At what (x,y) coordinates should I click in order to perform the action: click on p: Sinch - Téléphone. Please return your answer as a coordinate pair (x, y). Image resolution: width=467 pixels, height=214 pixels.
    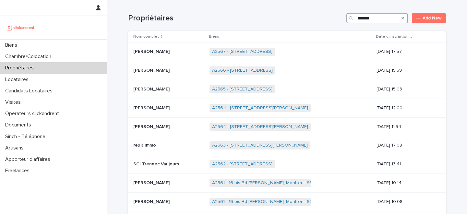
    Looking at the image, I should click on (27, 137).